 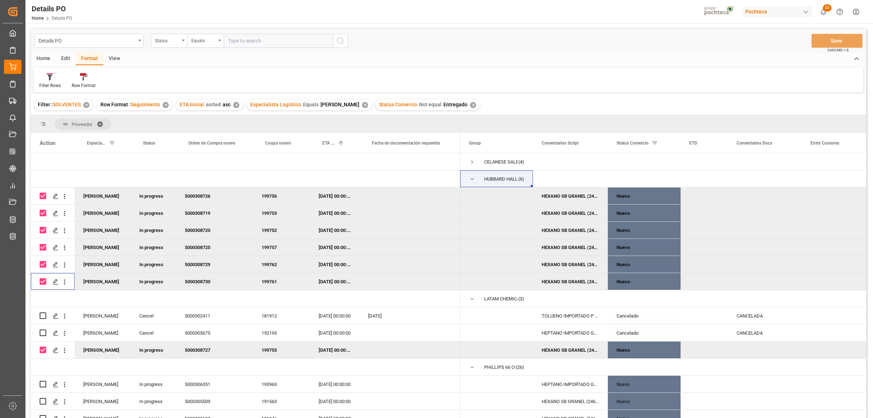 What do you see at coordinates (765, 333) in the screenshot?
I see `div: CANCELADA` at bounding box center [765, 333].